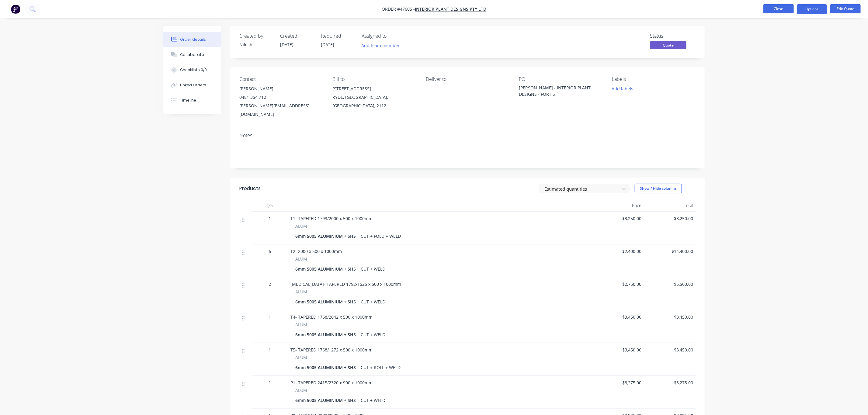  What do you see at coordinates (451, 9) in the screenshot?
I see `a: INTERIOR PLANT DESIGNS PTY LTD` at bounding box center [451, 9].